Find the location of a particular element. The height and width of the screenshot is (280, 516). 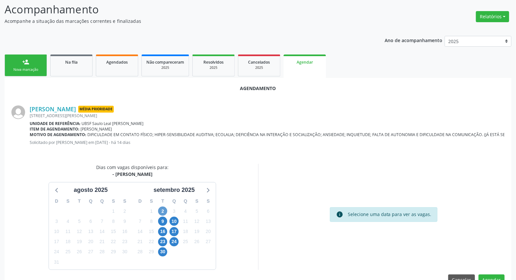

span: terça-feira, 16 de setembro de 2025 is located at coordinates (163, 232).